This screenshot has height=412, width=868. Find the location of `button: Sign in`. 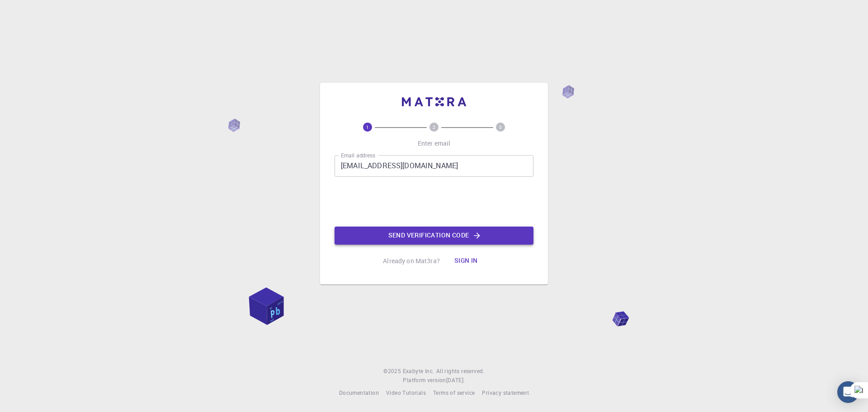

button: Sign in is located at coordinates (466, 261).